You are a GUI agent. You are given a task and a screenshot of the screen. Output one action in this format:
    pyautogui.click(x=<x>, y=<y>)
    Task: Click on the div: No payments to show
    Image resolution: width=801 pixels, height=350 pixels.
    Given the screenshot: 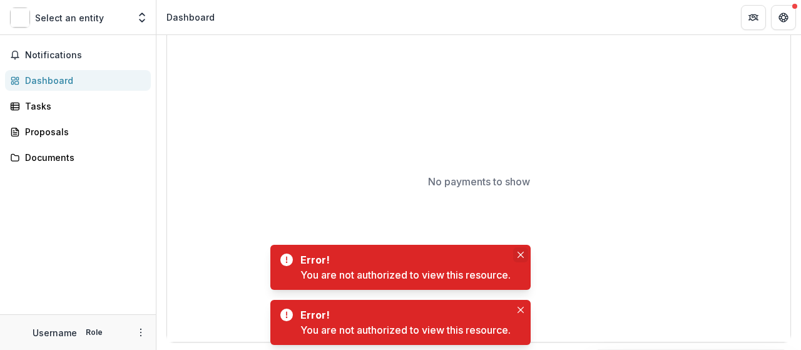 What is the action you would take?
    pyautogui.click(x=479, y=182)
    